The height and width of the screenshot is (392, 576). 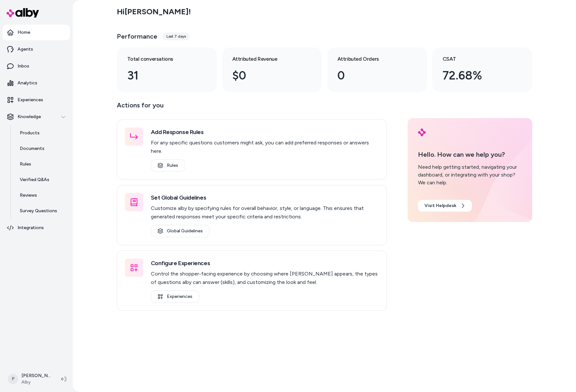 I want to click on a: Reviews, so click(x=42, y=196).